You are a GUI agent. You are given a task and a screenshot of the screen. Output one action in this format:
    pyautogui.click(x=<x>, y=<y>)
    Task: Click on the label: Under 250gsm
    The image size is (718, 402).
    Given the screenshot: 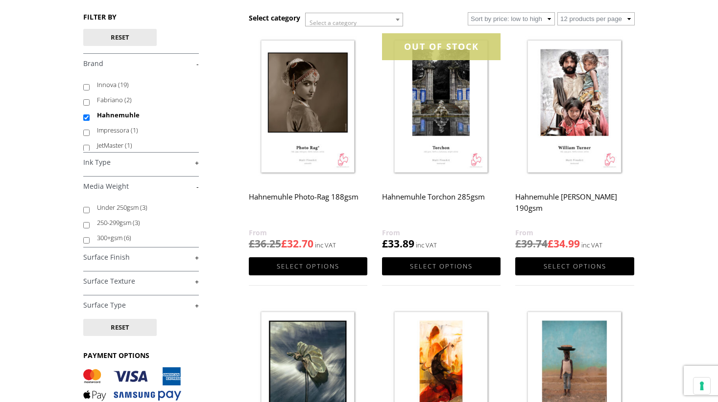 What is the action you would take?
    pyautogui.click(x=143, y=208)
    